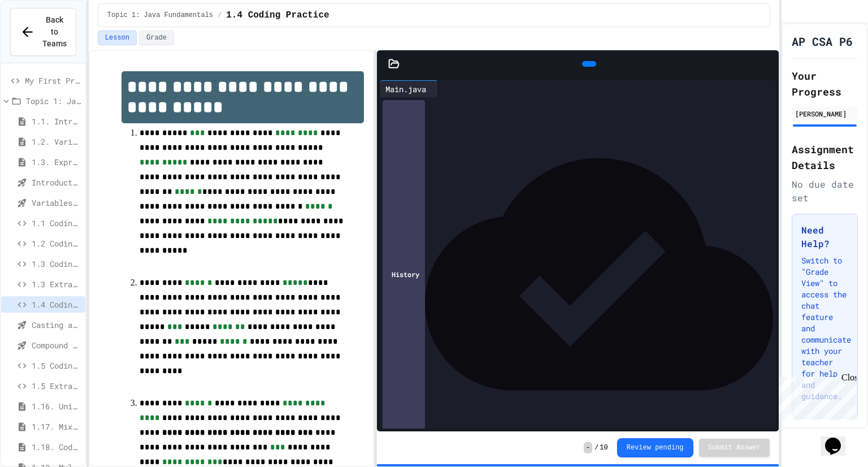 The height and width of the screenshot is (467, 868). Describe the element at coordinates (824, 237) in the screenshot. I see `h3: Need Help?` at that location.